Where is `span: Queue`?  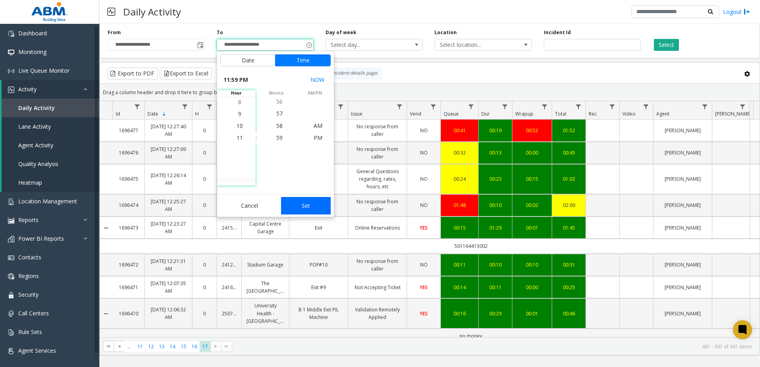 span: Queue is located at coordinates (451, 114).